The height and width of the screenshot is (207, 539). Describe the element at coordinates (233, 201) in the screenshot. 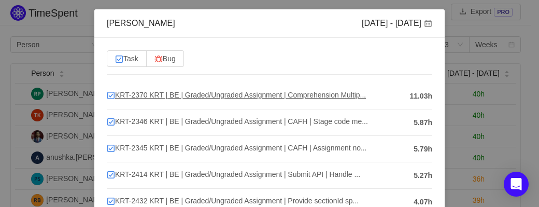

I see `span: KRT-2432 KRT | BE | Graded/Ungraded Assignment | Provide sectionId sp...` at that location.